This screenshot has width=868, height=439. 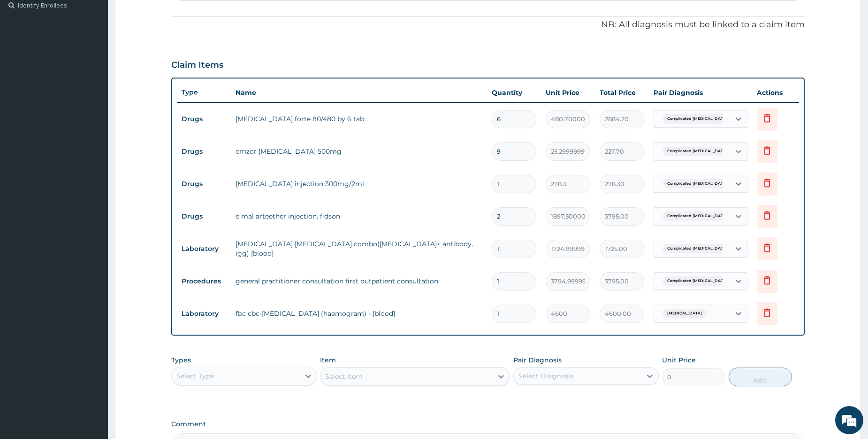 I want to click on button: Add, so click(x=760, y=377).